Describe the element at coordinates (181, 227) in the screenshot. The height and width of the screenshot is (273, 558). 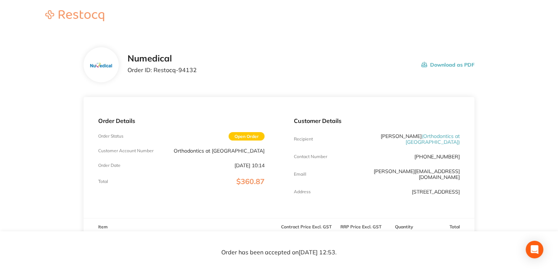
I see `th: Item` at that location.